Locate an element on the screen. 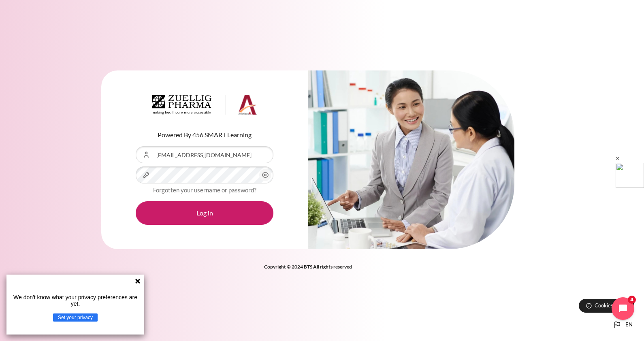  strong: Copyright © 2024 BTS All rights reserved is located at coordinates (308, 267).